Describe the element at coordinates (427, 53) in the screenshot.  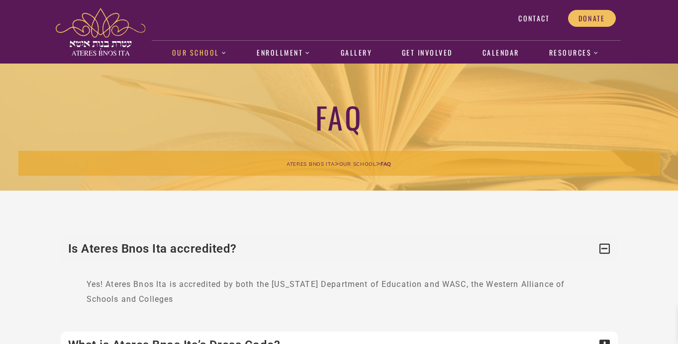
I see `a: Get Involved` at that location.